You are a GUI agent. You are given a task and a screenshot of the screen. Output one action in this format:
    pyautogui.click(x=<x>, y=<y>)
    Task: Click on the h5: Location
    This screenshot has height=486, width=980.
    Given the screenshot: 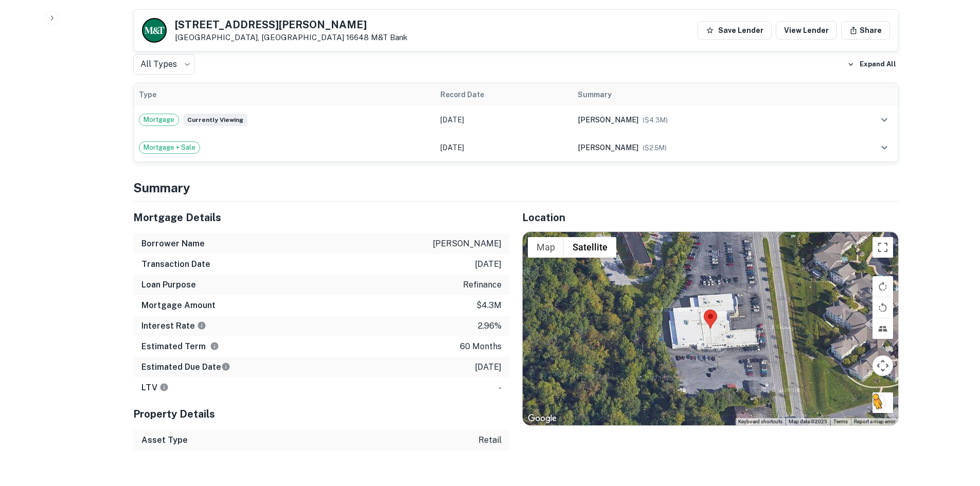 What is the action you would take?
    pyautogui.click(x=711, y=218)
    